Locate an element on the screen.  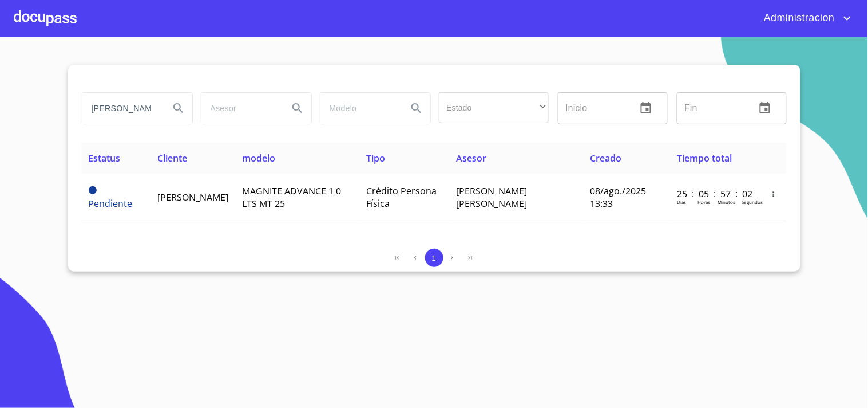
span: Asesor is located at coordinates (471, 158).